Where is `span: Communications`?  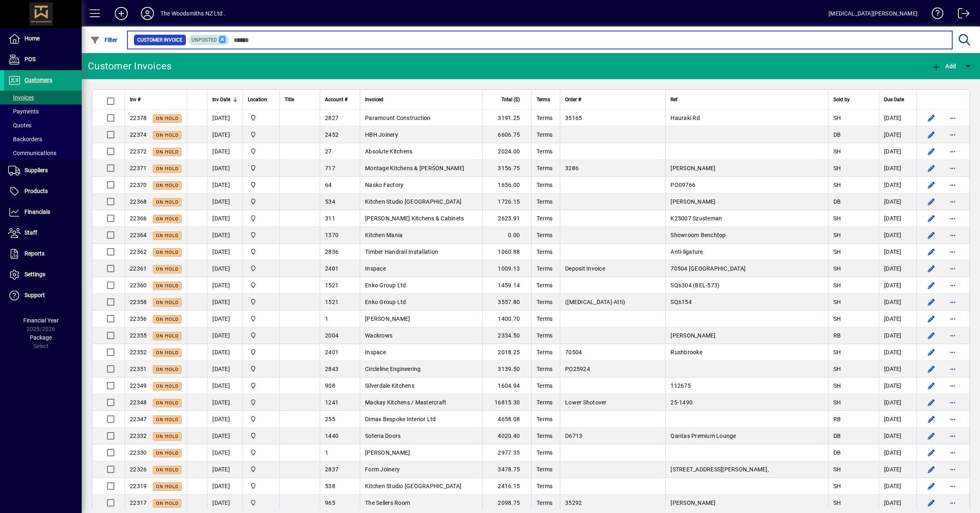
span: Communications is located at coordinates (32, 153).